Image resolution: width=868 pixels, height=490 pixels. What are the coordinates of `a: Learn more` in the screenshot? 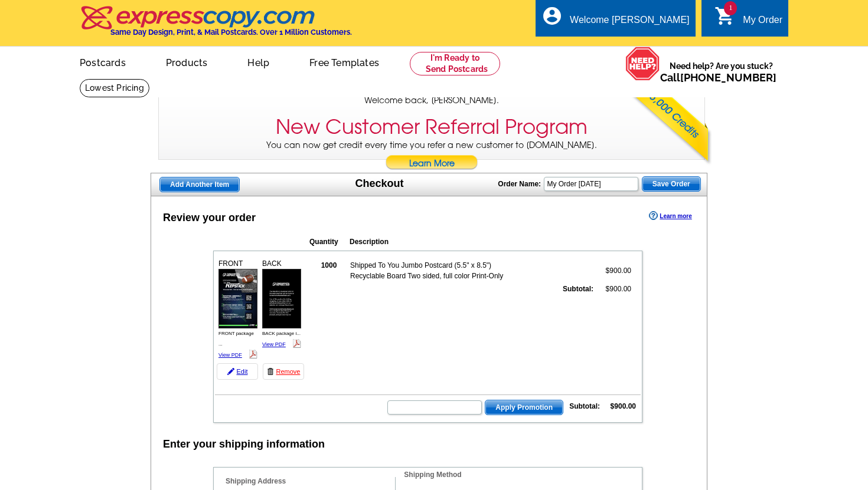 It's located at (670, 216).